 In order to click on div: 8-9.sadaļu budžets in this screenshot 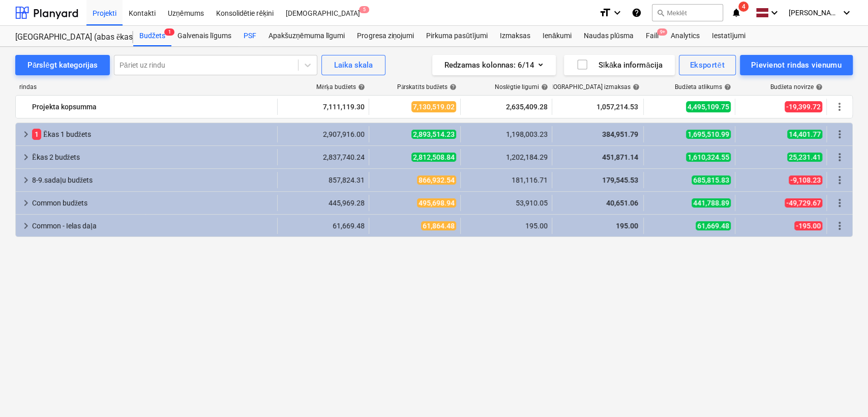, I will do `click(153, 180)`.